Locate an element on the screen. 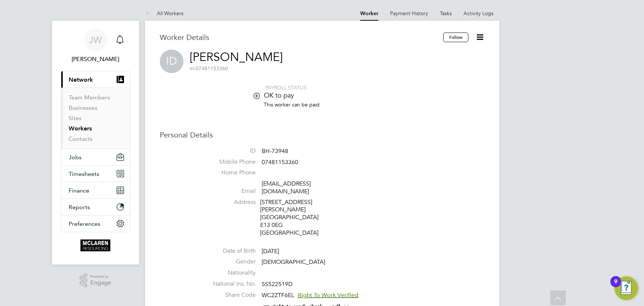 This screenshot has width=644, height=306. img: mclaren-logo-retina.png is located at coordinates (95, 245).